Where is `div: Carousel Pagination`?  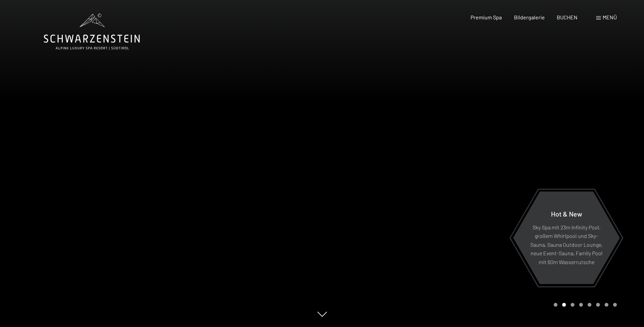 div: Carousel Pagination is located at coordinates (583, 305).